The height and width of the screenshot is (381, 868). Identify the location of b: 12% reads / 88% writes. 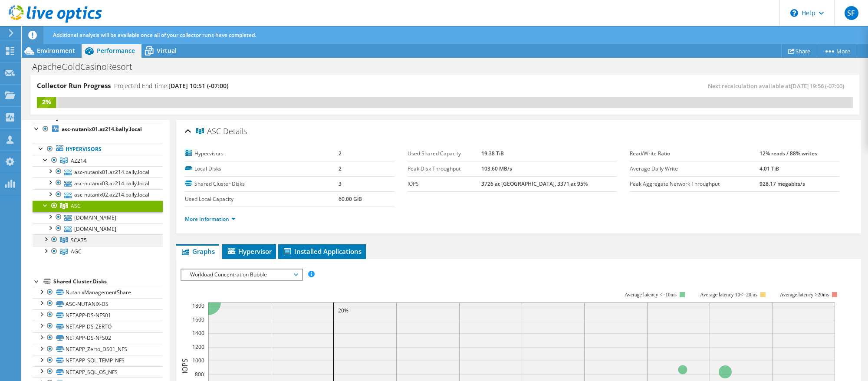
(788, 153).